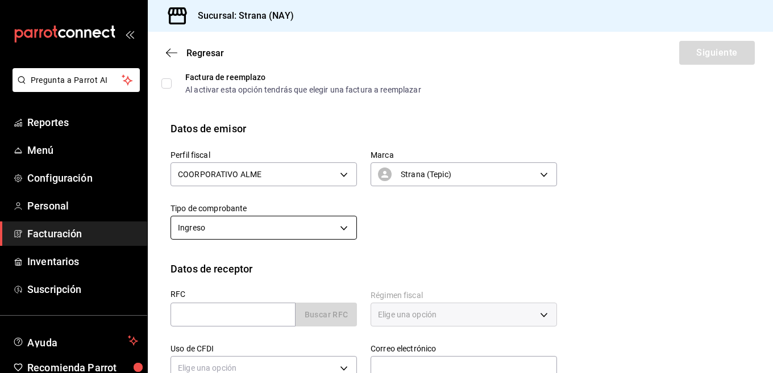 The image size is (773, 373). Describe the element at coordinates (264, 155) in the screenshot. I see `label: Perfil fiscal` at that location.